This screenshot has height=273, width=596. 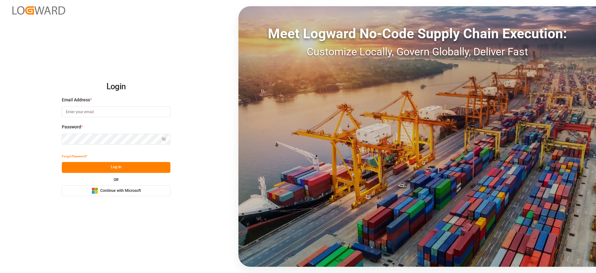 What do you see at coordinates (76, 100) in the screenshot?
I see `span: Email Address` at bounding box center [76, 100].